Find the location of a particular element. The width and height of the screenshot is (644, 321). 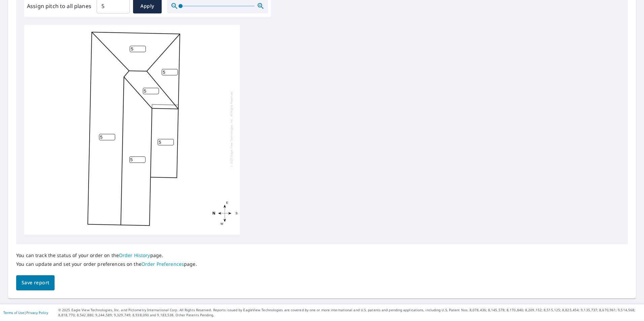

span: Save report is located at coordinates (36, 283).